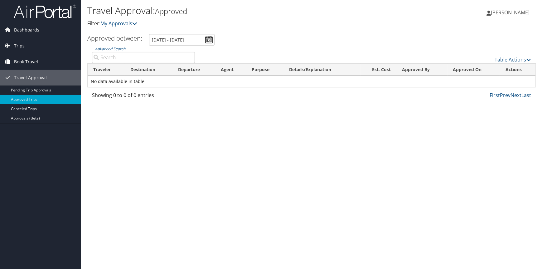  Describe the element at coordinates (265, 70) in the screenshot. I see `th: Purpose` at that location.